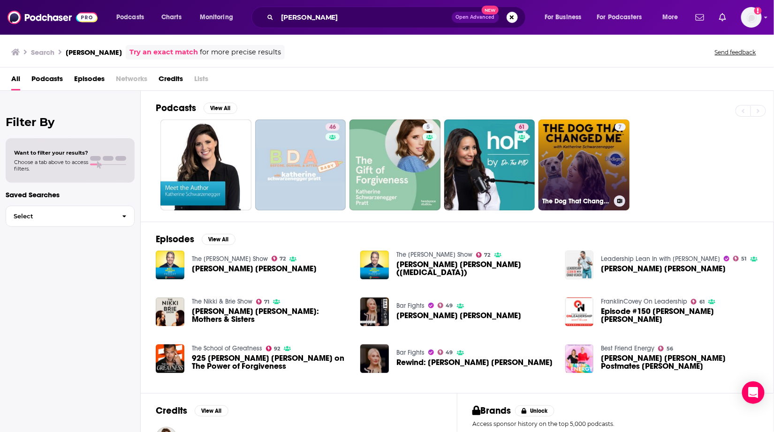 The height and width of the screenshot is (432, 774). What do you see at coordinates (579, 359) in the screenshot?
I see `img: Katherine Schwarzenegger Pratt Postmates Quesadillas` at bounding box center [579, 359].